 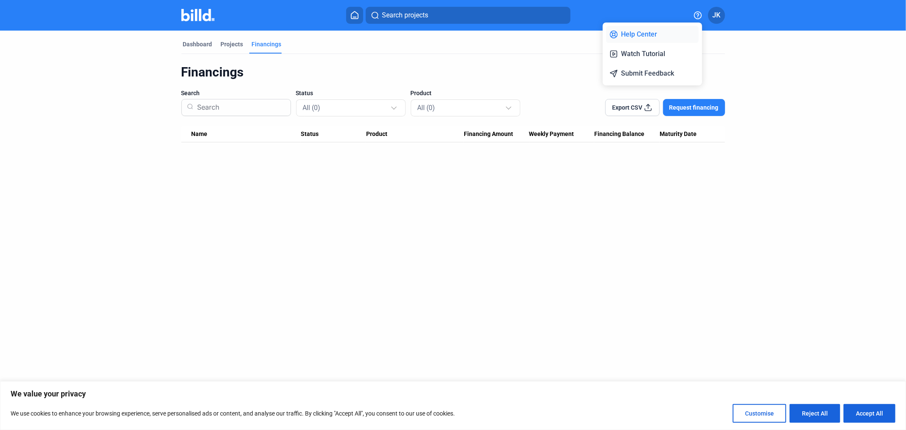 I want to click on button: Customise, so click(x=759, y=413).